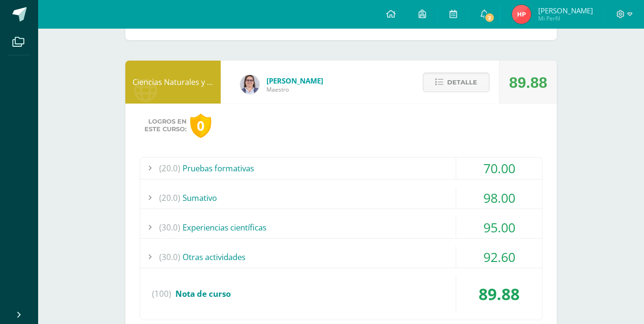 The image size is (644, 324). Describe the element at coordinates (341, 198) in the screenshot. I see `div: Sumativo` at that location.